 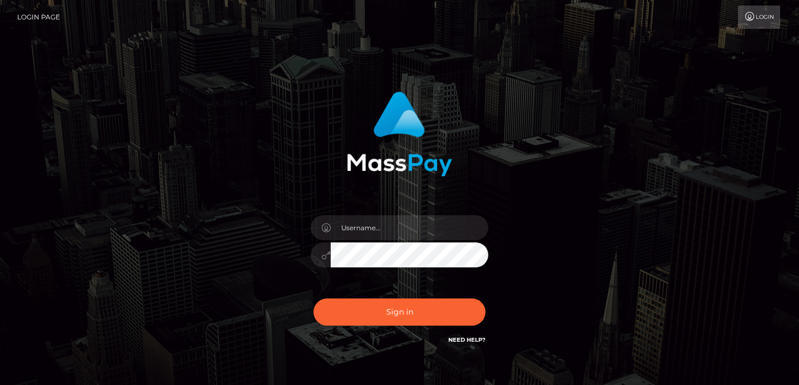 I want to click on a: Need Help?, so click(x=467, y=340).